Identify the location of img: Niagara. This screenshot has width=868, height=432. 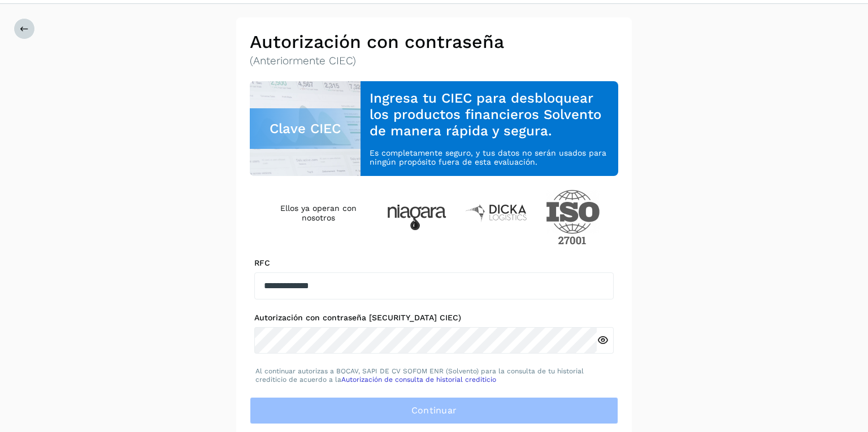
(416, 217).